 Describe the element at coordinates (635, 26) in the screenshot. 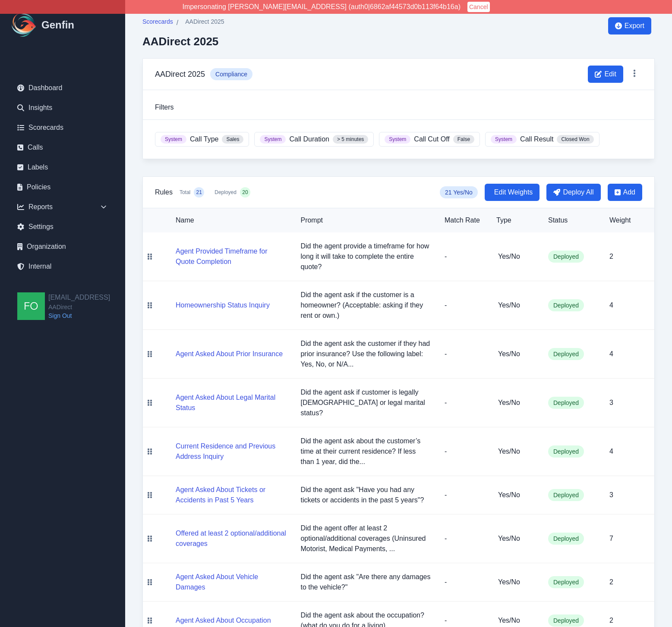

I see `span: Export` at that location.